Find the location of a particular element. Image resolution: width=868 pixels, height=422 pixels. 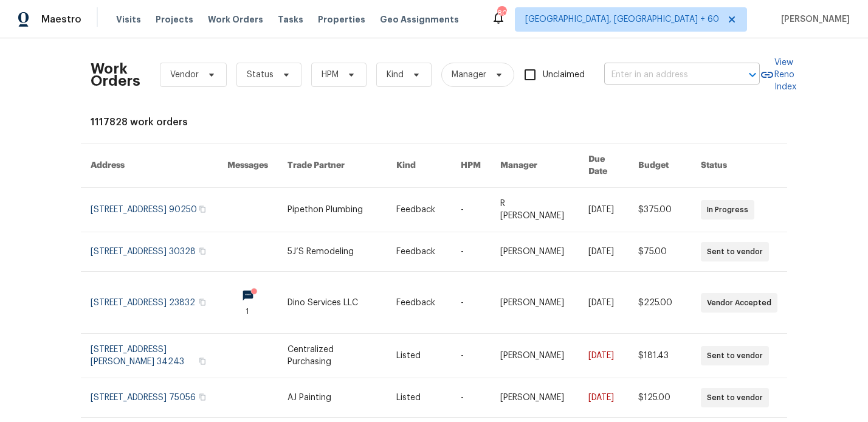

td: Centralized Purchasing is located at coordinates (332, 356).